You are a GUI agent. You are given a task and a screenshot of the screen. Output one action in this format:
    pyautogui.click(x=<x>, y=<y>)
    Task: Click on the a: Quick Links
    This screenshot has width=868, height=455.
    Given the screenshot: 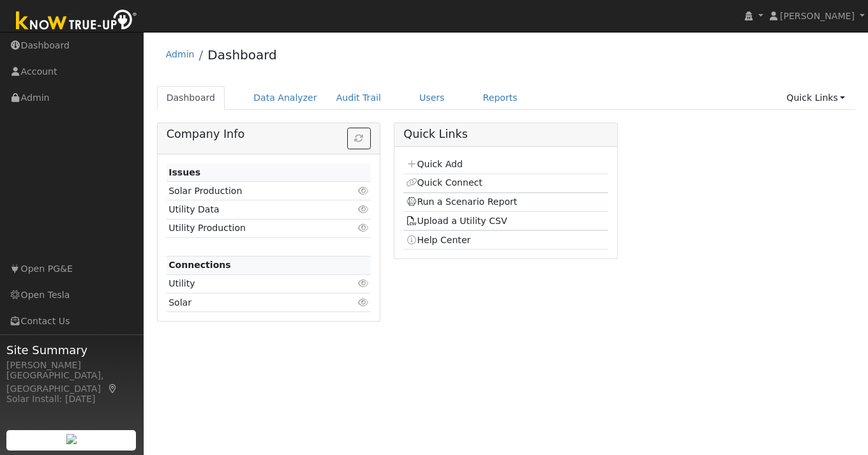 What is the action you would take?
    pyautogui.click(x=815, y=98)
    